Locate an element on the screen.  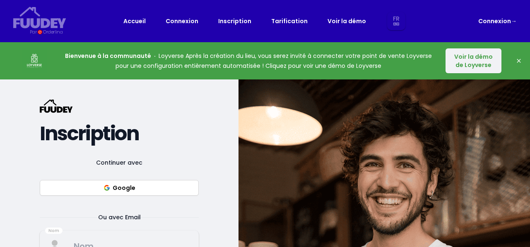
strong: Bienvenue à la communauté is located at coordinates (108, 56).